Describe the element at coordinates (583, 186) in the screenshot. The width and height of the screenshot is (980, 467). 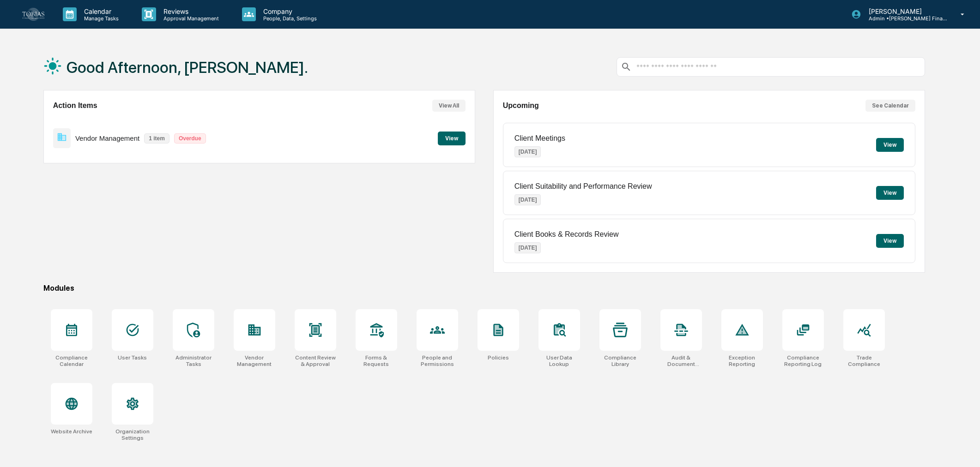
I see `p: Client Suitability and Performance Review` at that location.